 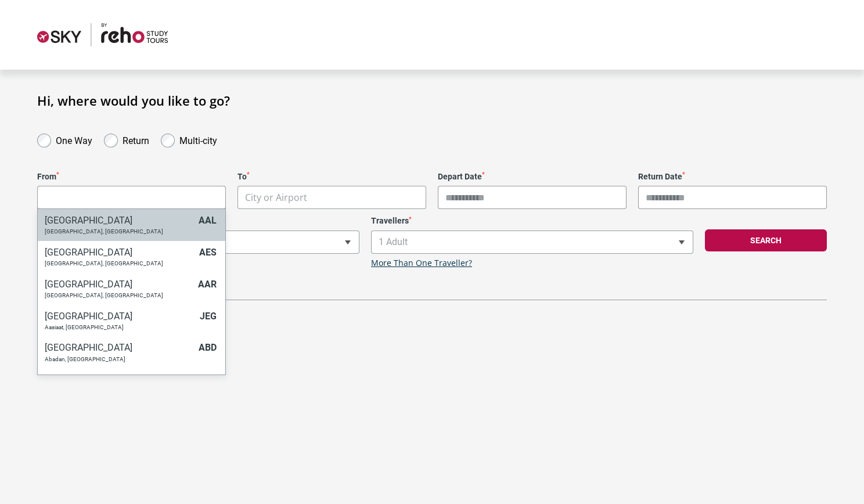 I want to click on input: Search, so click(x=132, y=198).